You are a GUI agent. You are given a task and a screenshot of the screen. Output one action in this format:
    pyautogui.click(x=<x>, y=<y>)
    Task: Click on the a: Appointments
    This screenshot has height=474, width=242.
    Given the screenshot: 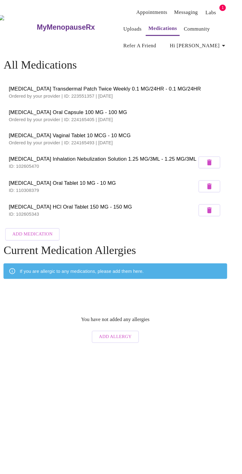 What is the action you would take?
    pyautogui.click(x=156, y=12)
    